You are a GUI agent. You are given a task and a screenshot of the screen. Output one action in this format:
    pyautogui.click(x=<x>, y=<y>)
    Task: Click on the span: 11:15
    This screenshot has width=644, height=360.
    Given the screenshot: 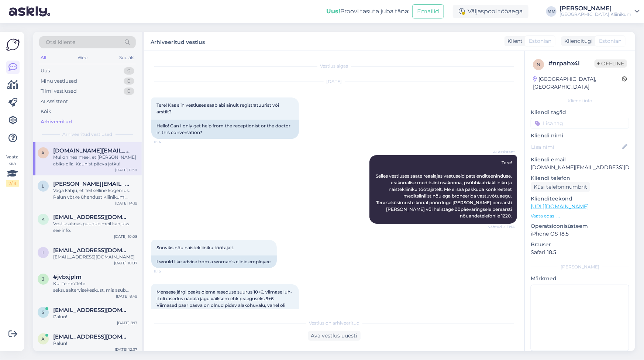 What is the action you would take?
    pyautogui.click(x=167, y=271)
    